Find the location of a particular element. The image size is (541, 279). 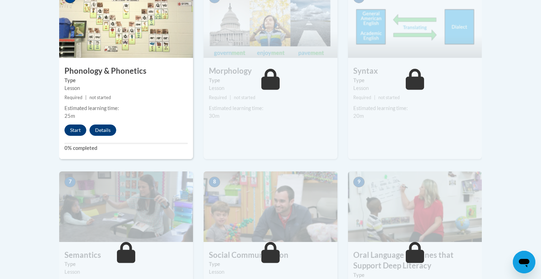

button: Details is located at coordinates (103, 130).